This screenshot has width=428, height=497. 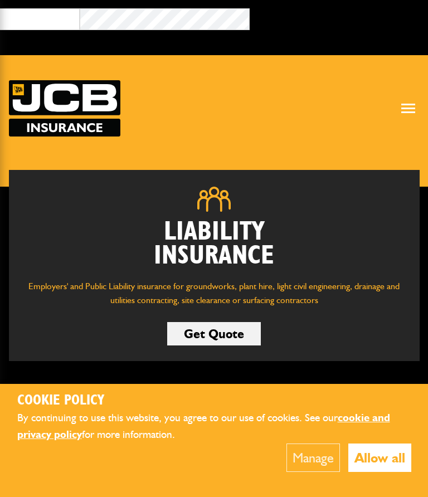 What do you see at coordinates (380, 458) in the screenshot?
I see `button: Allow all` at bounding box center [380, 458].